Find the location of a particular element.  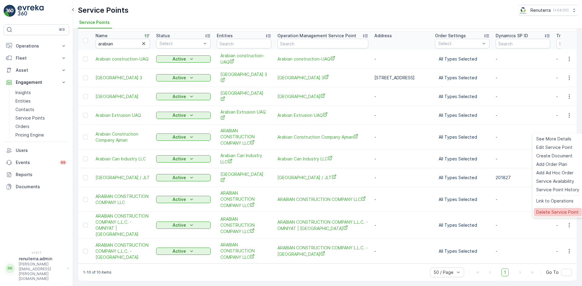

a: Edit Service Point is located at coordinates (558, 148).